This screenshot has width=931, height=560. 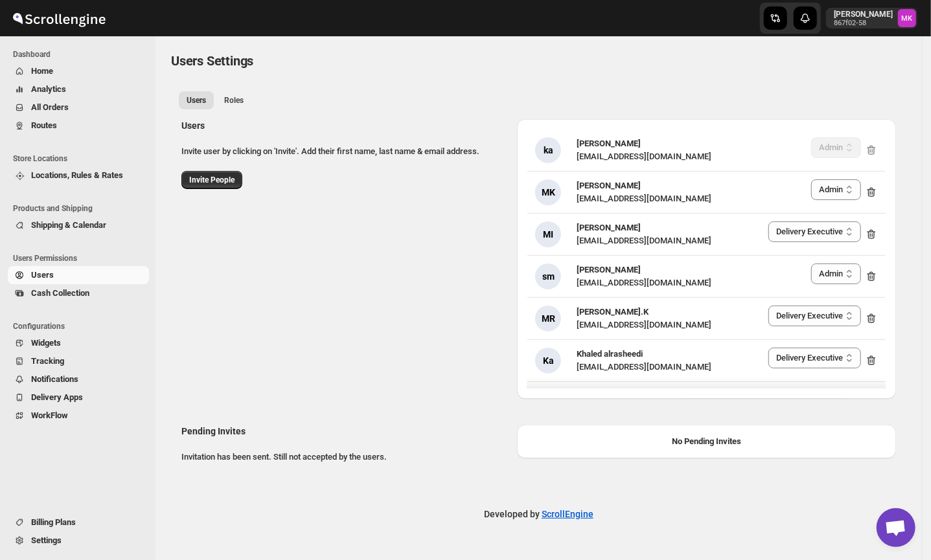 What do you see at coordinates (548, 192) in the screenshot?
I see `div: MK` at bounding box center [548, 192].